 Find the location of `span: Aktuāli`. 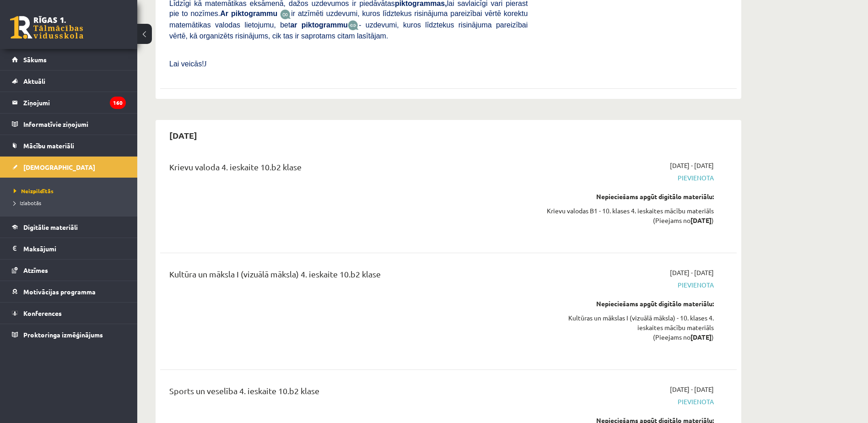

span: Aktuāli is located at coordinates (34, 81).